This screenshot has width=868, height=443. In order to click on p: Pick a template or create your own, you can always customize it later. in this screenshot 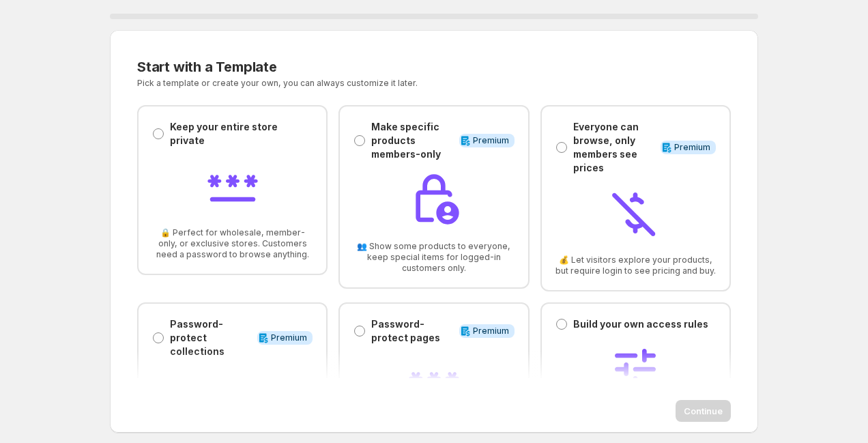, I will do `click(352, 83)`.